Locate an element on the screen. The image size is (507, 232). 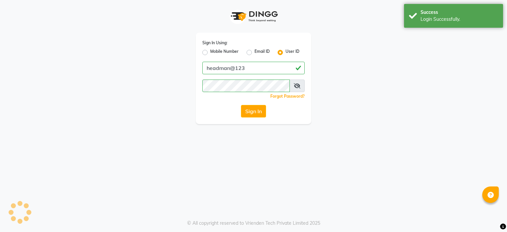
label: Mobile Number is located at coordinates (224, 52).